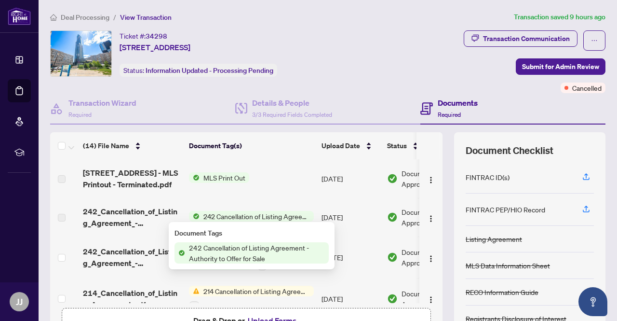  Describe the element at coordinates (156, 36) in the screenshot. I see `span: 34298` at that location.